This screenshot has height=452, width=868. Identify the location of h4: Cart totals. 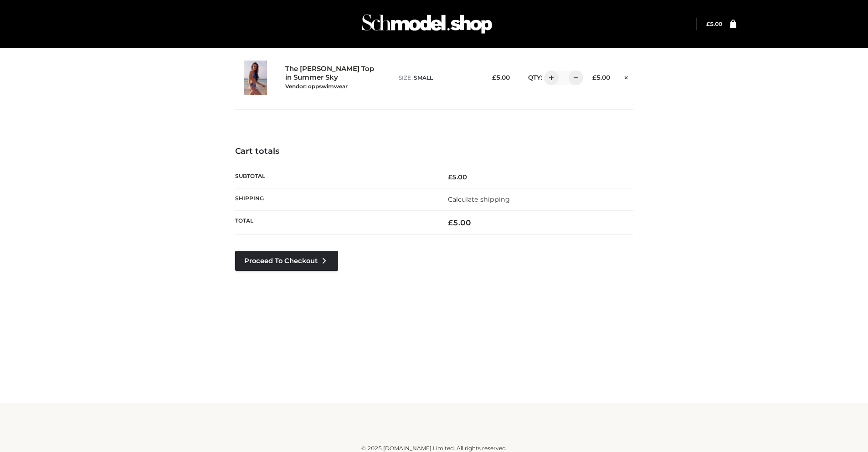
(434, 152).